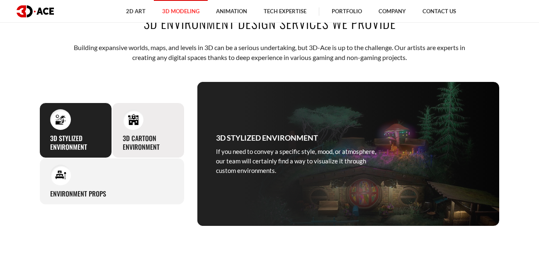  Describe the element at coordinates (78, 194) in the screenshot. I see `h3: Environment props` at that location.